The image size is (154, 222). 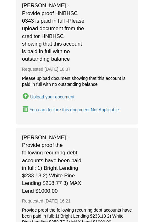 What do you see at coordinates (77, 81) in the screenshot?
I see `div: Please upload document showing that this account is paid in full with no outstanding balance` at bounding box center [77, 81].